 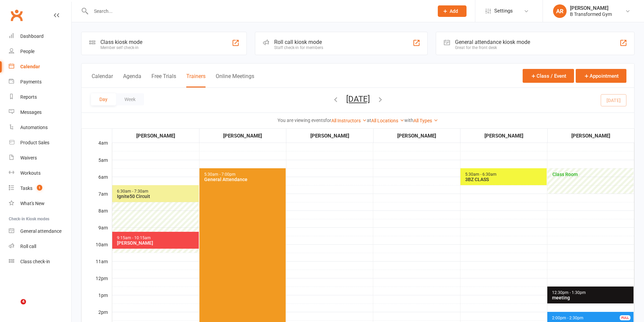 I want to click on div: Ignite50 Circuit, so click(x=157, y=196).